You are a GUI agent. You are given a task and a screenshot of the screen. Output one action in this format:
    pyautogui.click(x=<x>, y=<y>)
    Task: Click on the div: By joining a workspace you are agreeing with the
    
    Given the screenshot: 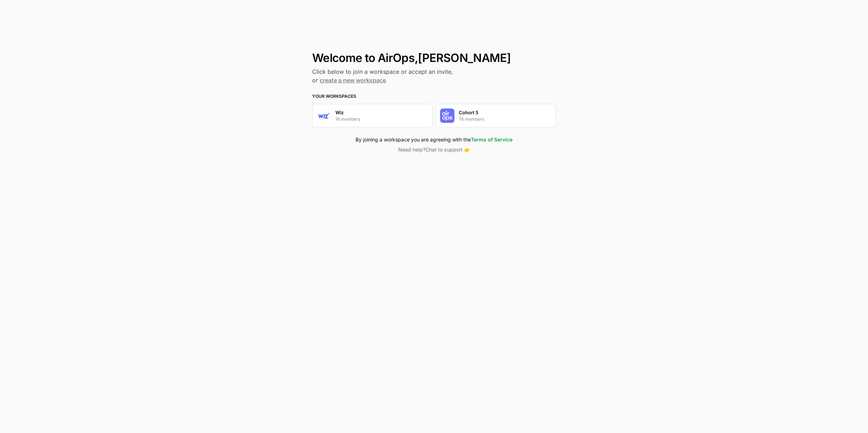 What is the action you would take?
    pyautogui.click(x=434, y=139)
    